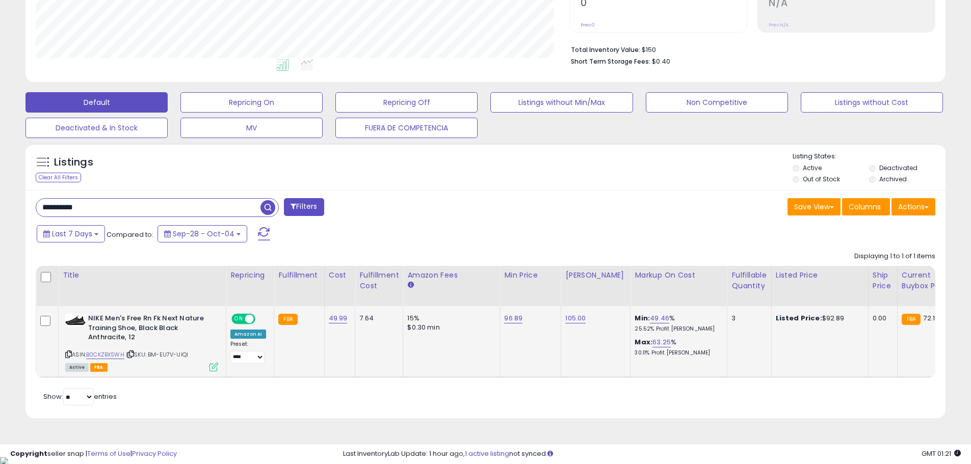  Describe the element at coordinates (142, 275) in the screenshot. I see `div: Title` at that location.